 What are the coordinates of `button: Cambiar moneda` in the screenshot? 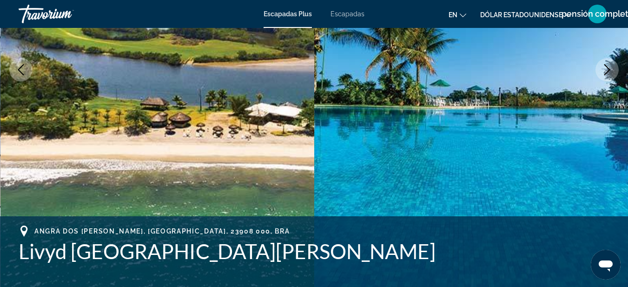 It's located at (525, 14).